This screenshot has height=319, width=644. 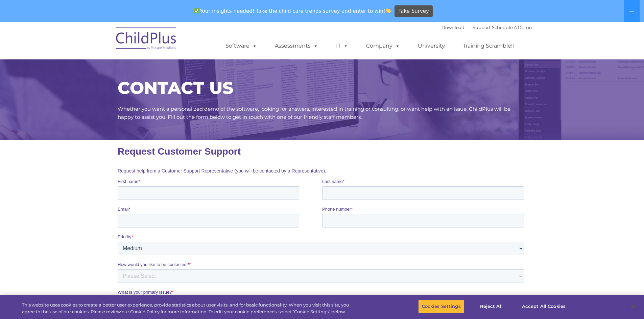 I want to click on span: CONTACT US, so click(x=175, y=88).